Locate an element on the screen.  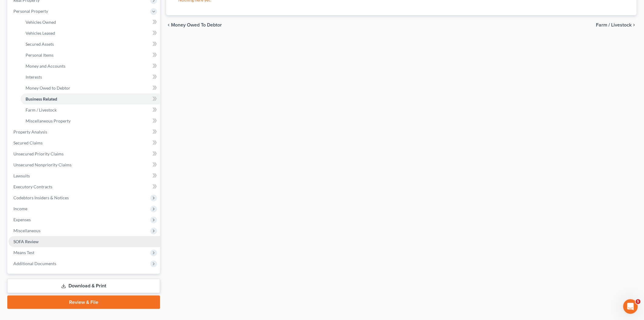
span: Additional Documents is located at coordinates (34, 264).